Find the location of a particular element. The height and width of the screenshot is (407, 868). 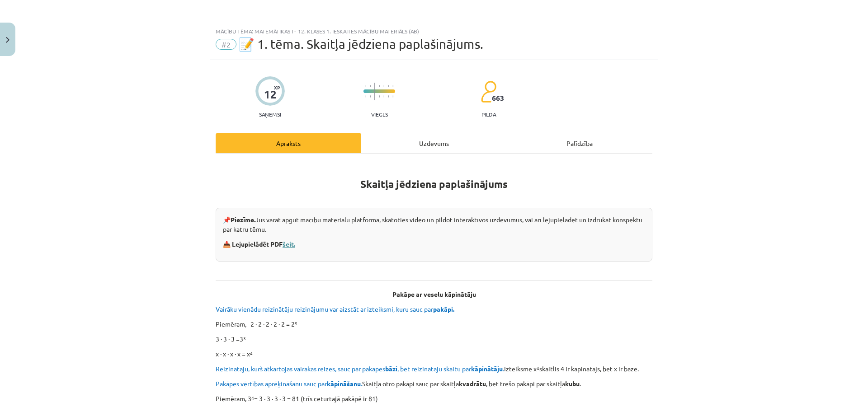

a: šeit. is located at coordinates (289, 244).